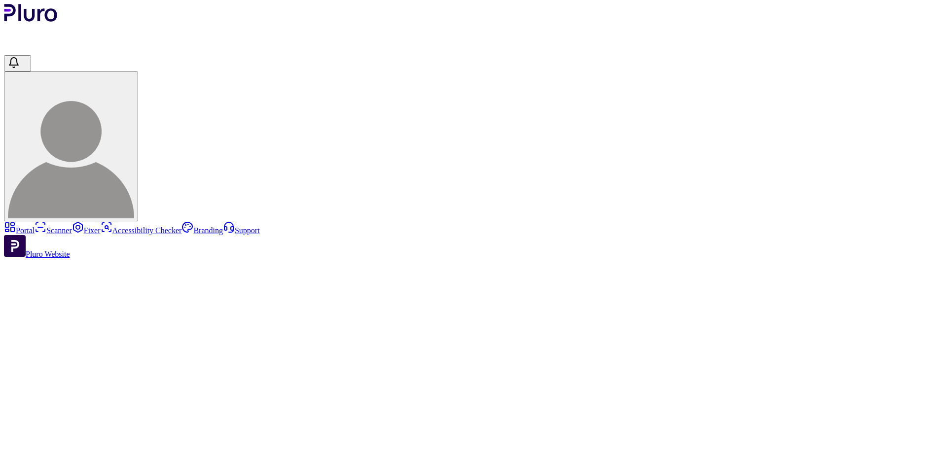 The width and height of the screenshot is (947, 449). I want to click on a: Portal, so click(19, 230).